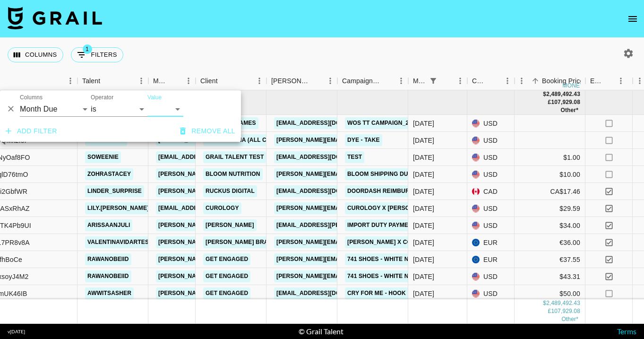 Image resolution: width=644 pixels, height=339 pixels. What do you see at coordinates (31, 98) in the screenshot?
I see `label: Columns` at bounding box center [31, 98].